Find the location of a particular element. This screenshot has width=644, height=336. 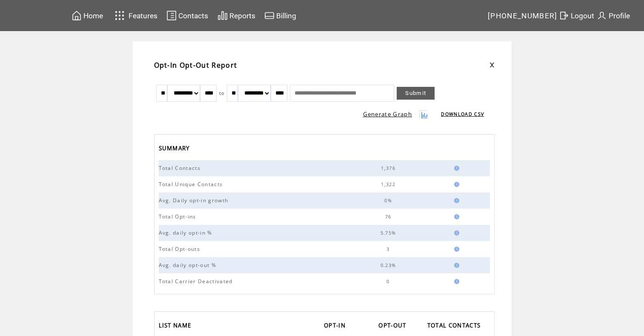

a: Submit is located at coordinates (415, 93).